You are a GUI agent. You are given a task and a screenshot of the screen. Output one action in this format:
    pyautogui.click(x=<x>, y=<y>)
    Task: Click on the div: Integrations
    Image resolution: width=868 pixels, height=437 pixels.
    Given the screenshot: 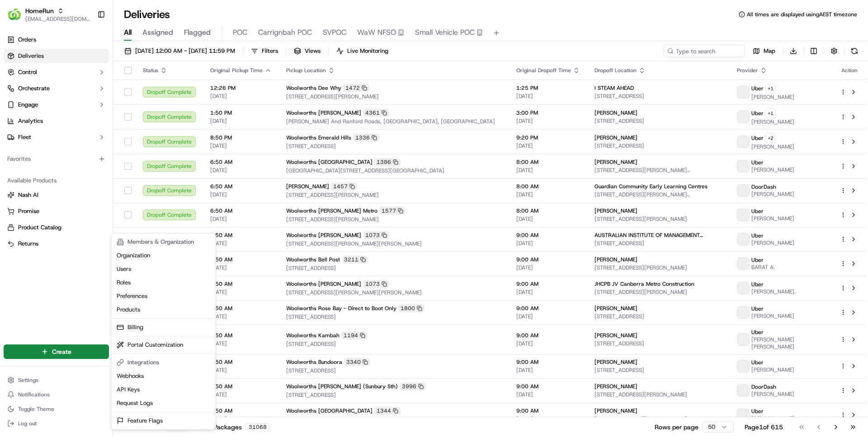 What is the action you would take?
    pyautogui.click(x=163, y=363)
    